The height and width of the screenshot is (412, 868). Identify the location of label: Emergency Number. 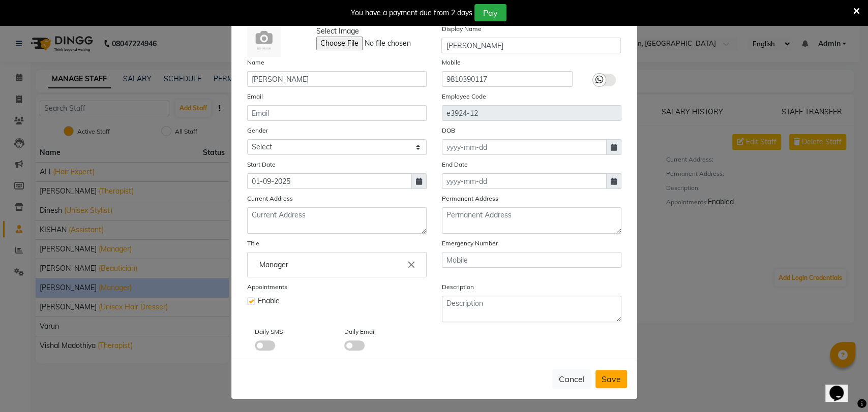
(470, 244).